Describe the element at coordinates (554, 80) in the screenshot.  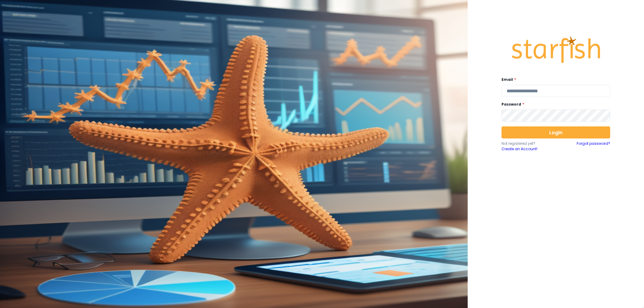
I see `label: Email` at that location.